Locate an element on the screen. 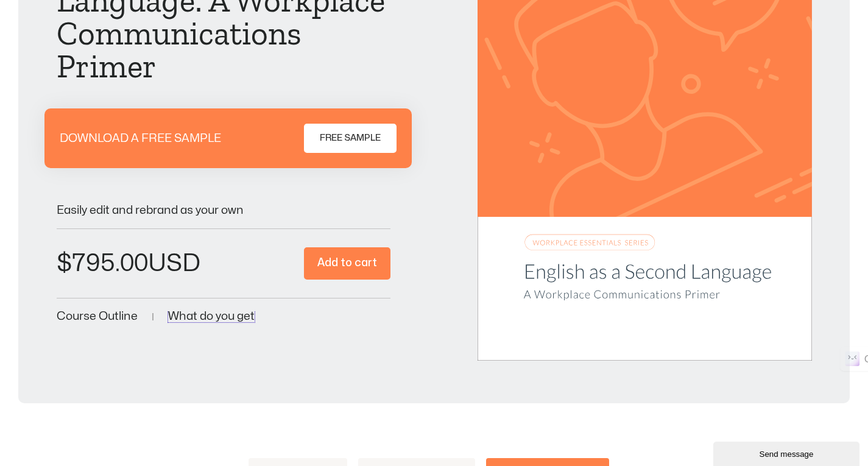  span: What do you get is located at coordinates (211, 316).